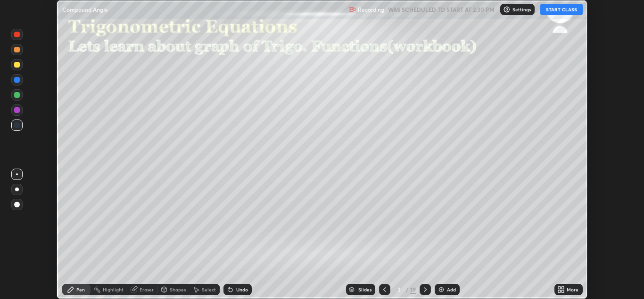 The width and height of the screenshot is (644, 299). What do you see at coordinates (113, 289) in the screenshot?
I see `div: Highlight` at bounding box center [113, 289].